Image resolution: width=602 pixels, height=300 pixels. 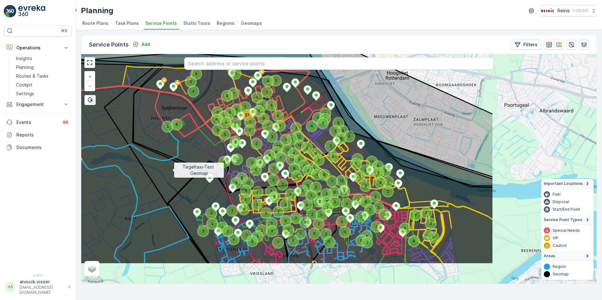 I want to click on a: Documents, so click(x=38, y=148).